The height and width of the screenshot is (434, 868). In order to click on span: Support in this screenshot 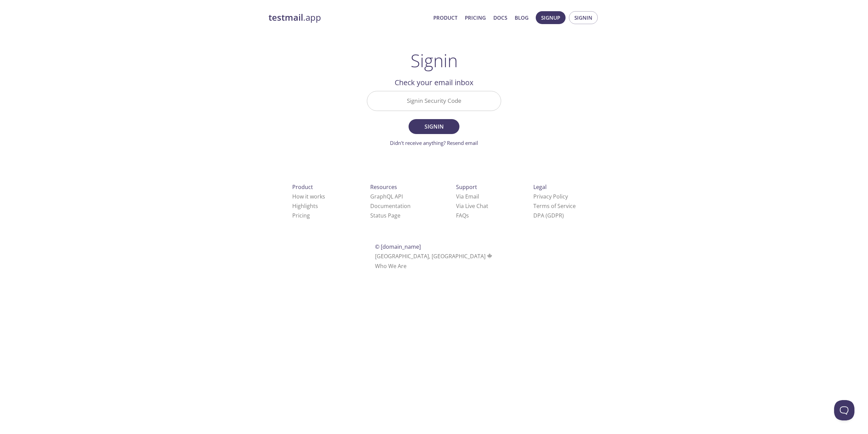, I will do `click(466, 187)`.